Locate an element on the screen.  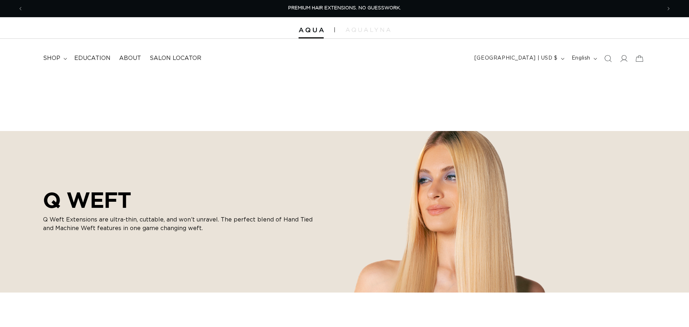
summary: Search is located at coordinates (608, 58).